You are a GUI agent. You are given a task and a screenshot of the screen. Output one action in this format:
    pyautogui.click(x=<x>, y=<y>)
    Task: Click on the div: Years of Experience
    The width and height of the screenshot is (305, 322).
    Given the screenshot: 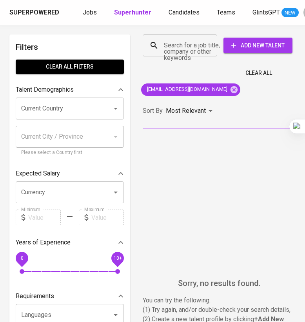 What is the action you would take?
    pyautogui.click(x=70, y=243)
    